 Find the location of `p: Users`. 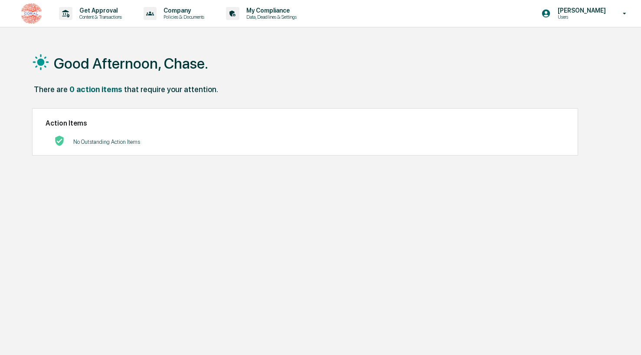

p: Users is located at coordinates (581, 17).